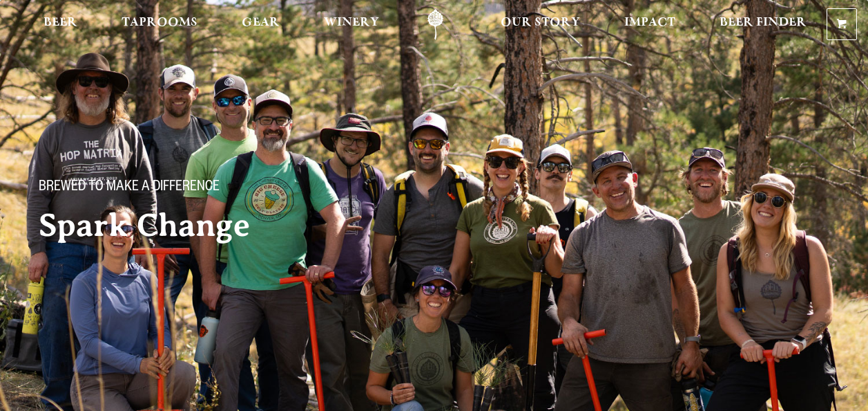 The image size is (868, 411). I want to click on a: Impact, so click(650, 24).